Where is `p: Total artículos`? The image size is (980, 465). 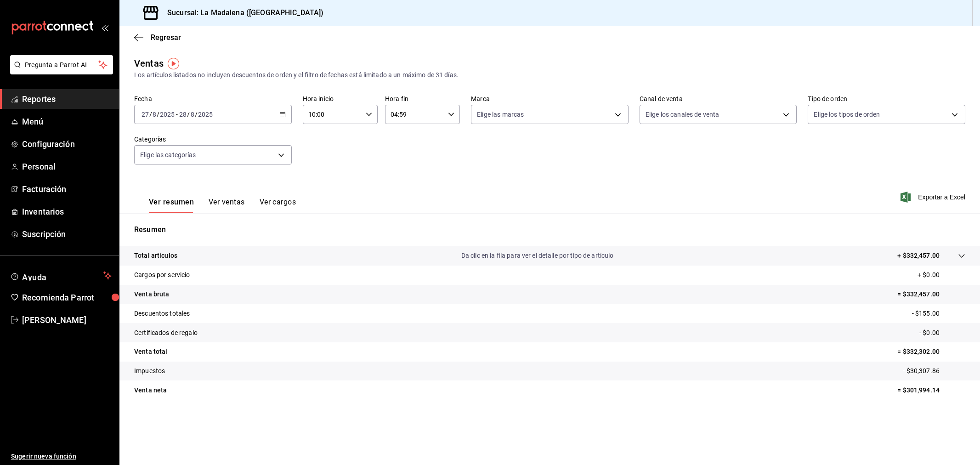 p: Total artículos is located at coordinates (155, 256).